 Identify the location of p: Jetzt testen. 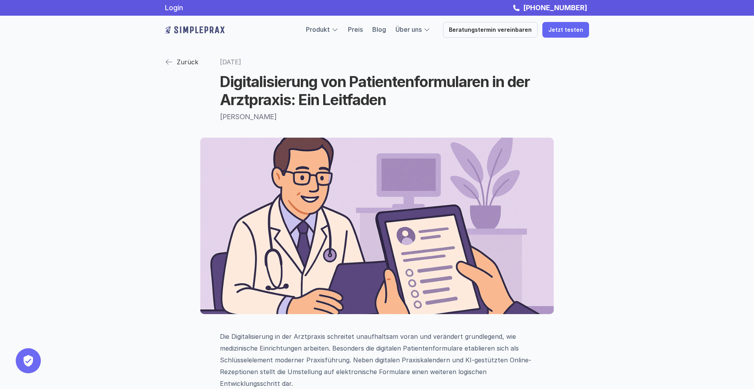
(565, 30).